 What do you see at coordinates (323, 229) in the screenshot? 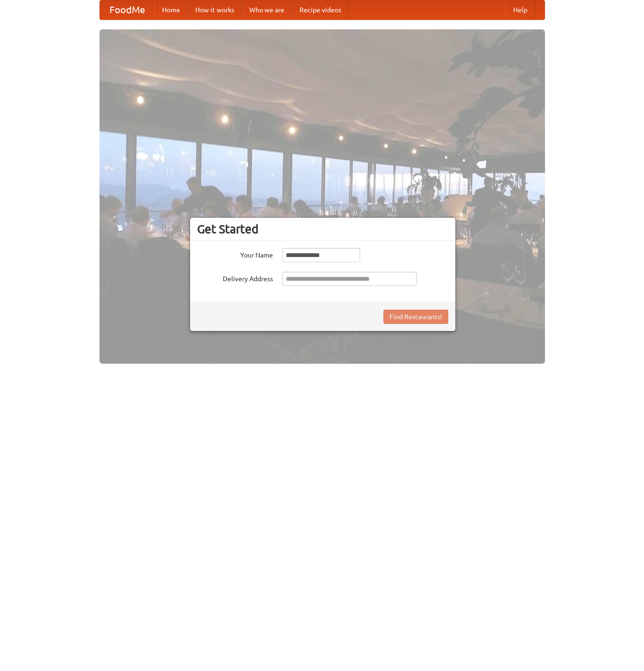
I see `h3: Get Started` at bounding box center [323, 229].